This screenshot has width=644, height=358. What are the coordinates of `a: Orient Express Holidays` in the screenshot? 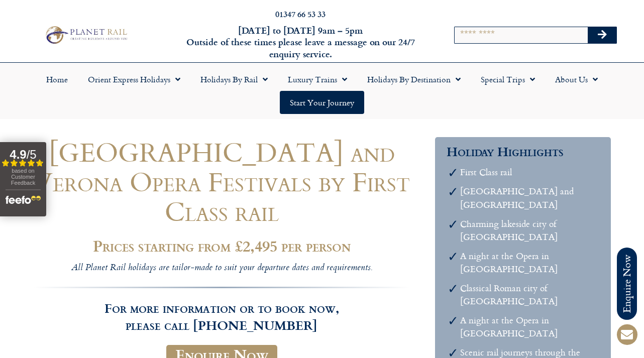 It's located at (134, 79).